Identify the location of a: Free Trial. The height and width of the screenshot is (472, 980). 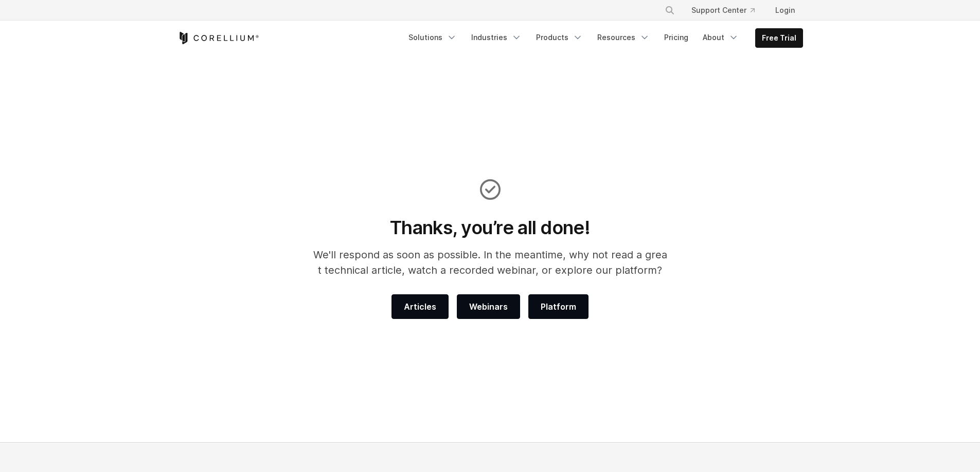
(779, 38).